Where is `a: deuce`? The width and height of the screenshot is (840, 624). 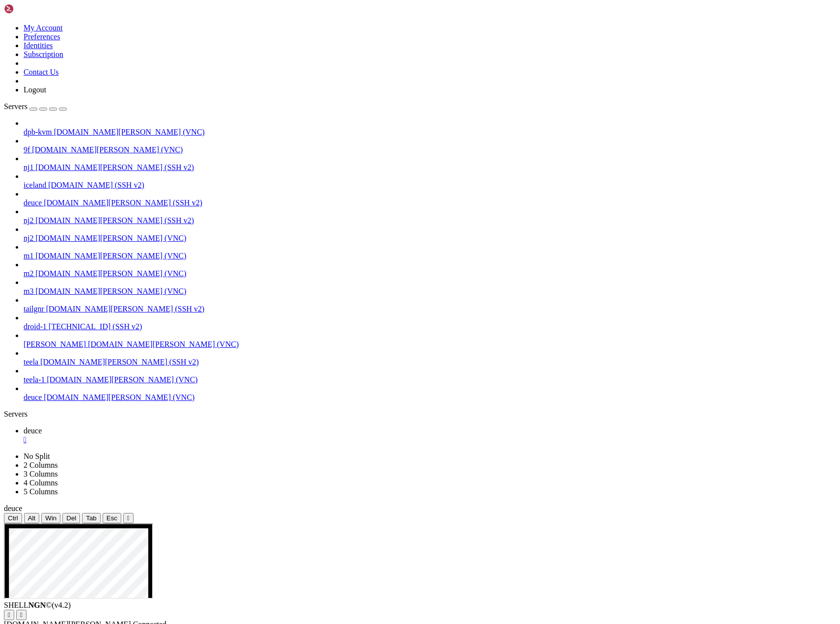
a: deuce is located at coordinates (429, 435).